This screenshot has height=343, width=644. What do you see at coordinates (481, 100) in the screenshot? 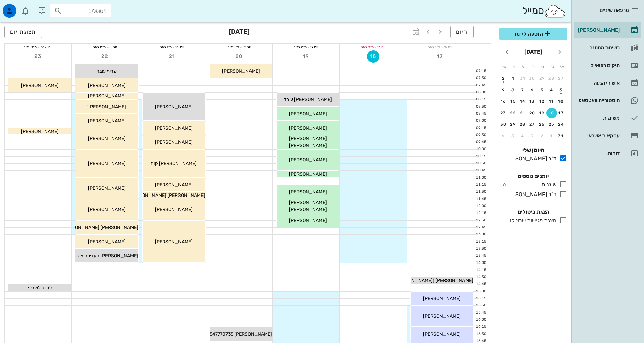
I see `div: 08:15` at bounding box center [481, 100].